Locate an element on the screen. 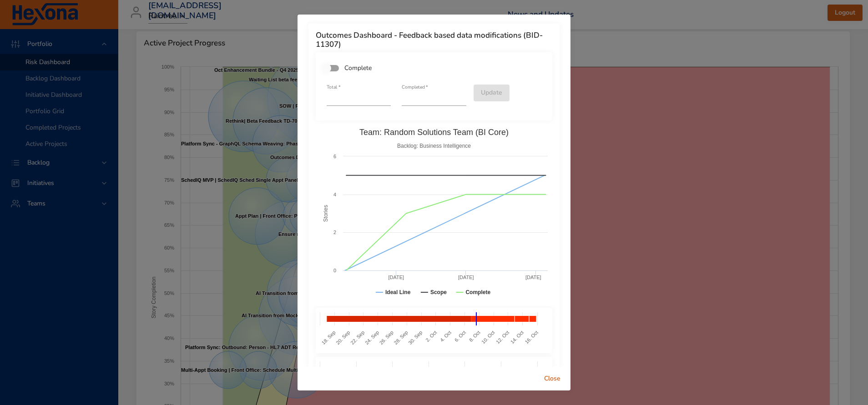  text: 8. Oct is located at coordinates (474, 336).